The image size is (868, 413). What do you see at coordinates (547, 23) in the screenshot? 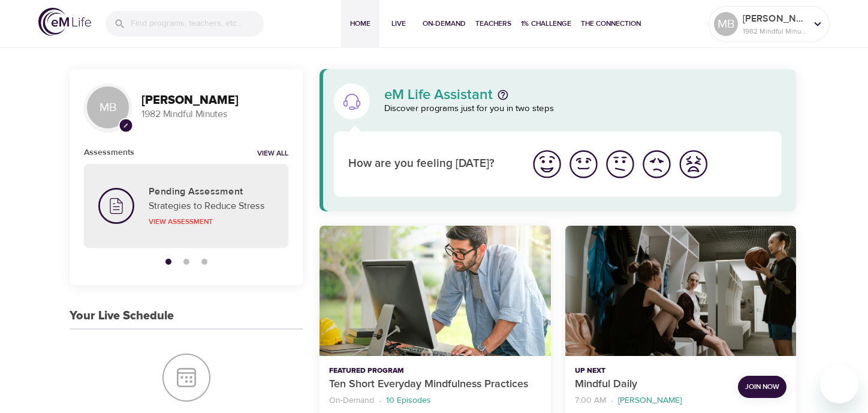
I see `span: 1% Challenge` at bounding box center [547, 23].